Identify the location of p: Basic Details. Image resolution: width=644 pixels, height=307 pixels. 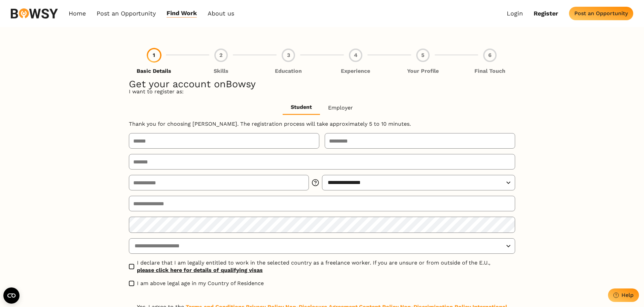
(154, 71).